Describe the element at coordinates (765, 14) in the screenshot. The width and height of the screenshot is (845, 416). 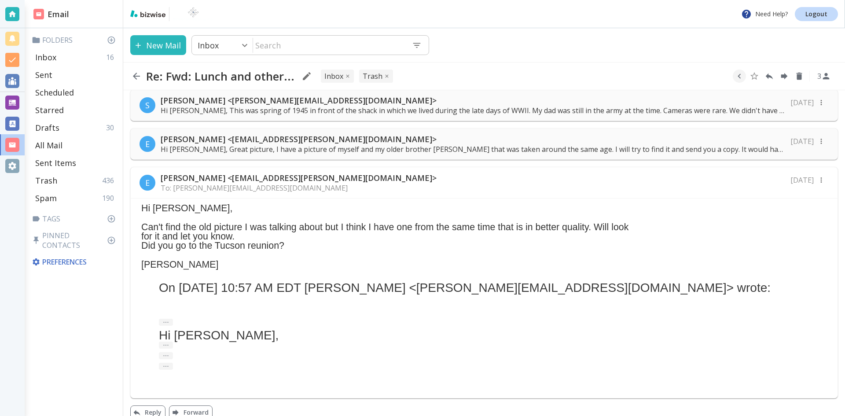
I see `p: Need Help?` at that location.